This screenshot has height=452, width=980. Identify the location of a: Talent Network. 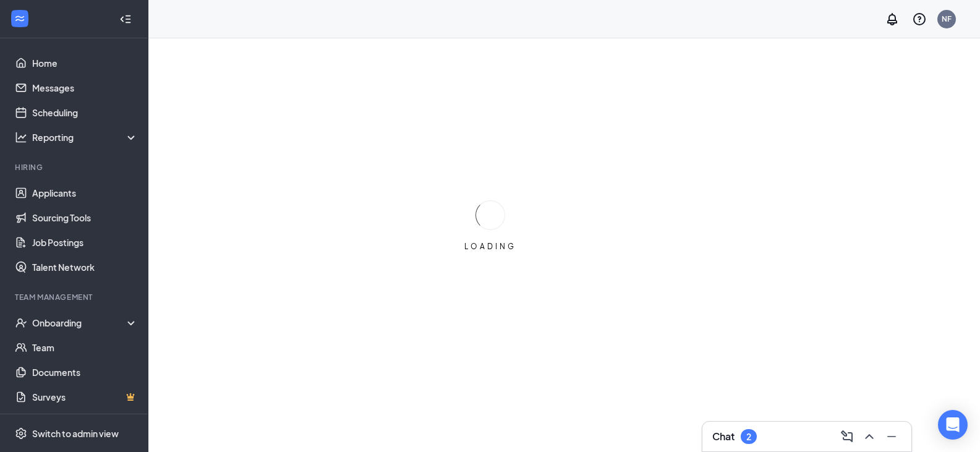
(85, 267).